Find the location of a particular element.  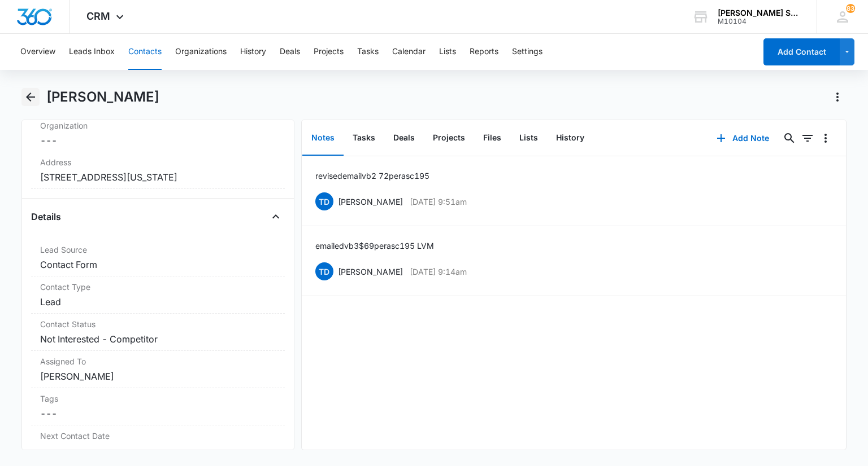

button: Back is located at coordinates (30, 97).